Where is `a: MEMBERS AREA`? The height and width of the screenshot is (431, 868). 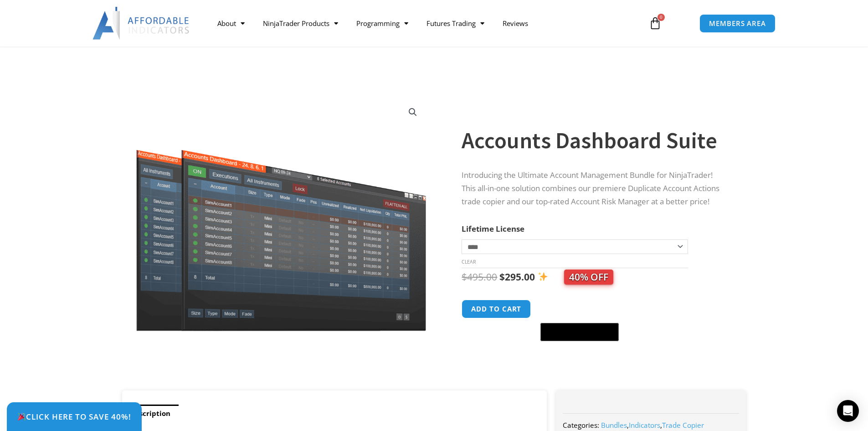
a: MEMBERS AREA is located at coordinates (737, 23).